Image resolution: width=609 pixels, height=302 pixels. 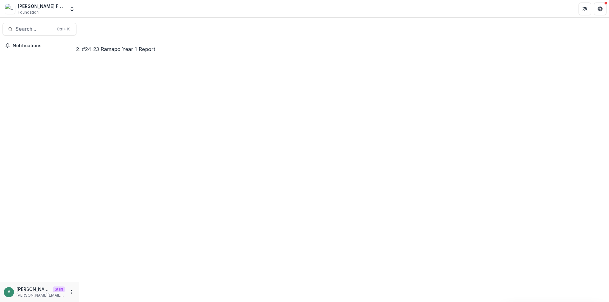 I want to click on span: Notifications, so click(x=43, y=46).